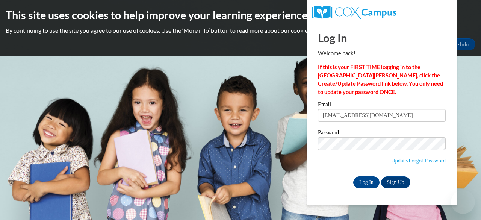 This screenshot has height=220, width=481. I want to click on input: Log In, so click(366, 182).